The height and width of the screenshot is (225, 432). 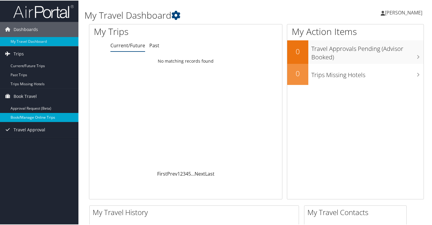 What do you see at coordinates (162, 173) in the screenshot?
I see `a: First` at bounding box center [162, 173].